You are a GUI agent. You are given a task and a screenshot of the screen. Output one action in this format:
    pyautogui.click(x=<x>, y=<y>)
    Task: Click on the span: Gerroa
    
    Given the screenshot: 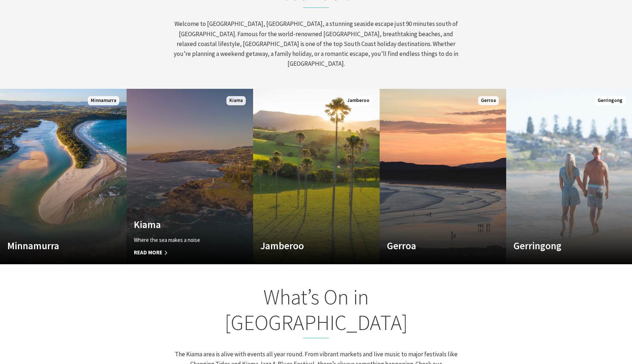 What is the action you would take?
    pyautogui.click(x=488, y=101)
    